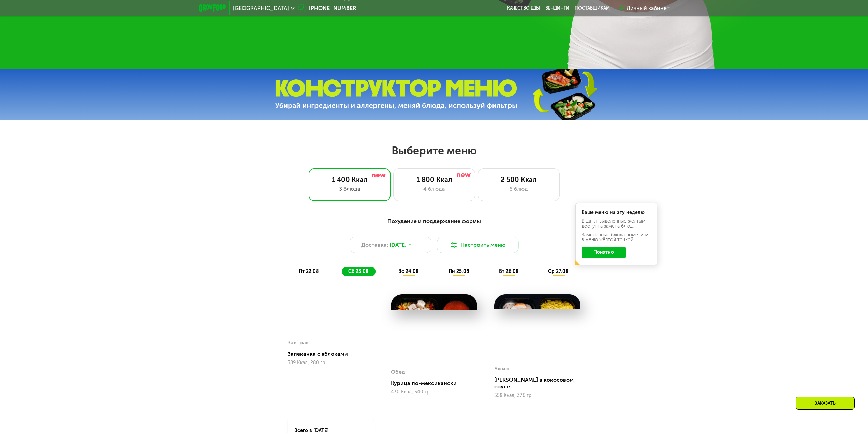 This screenshot has height=433, width=868. Describe the element at coordinates (398, 373) in the screenshot. I see `div: Обед` at that location.